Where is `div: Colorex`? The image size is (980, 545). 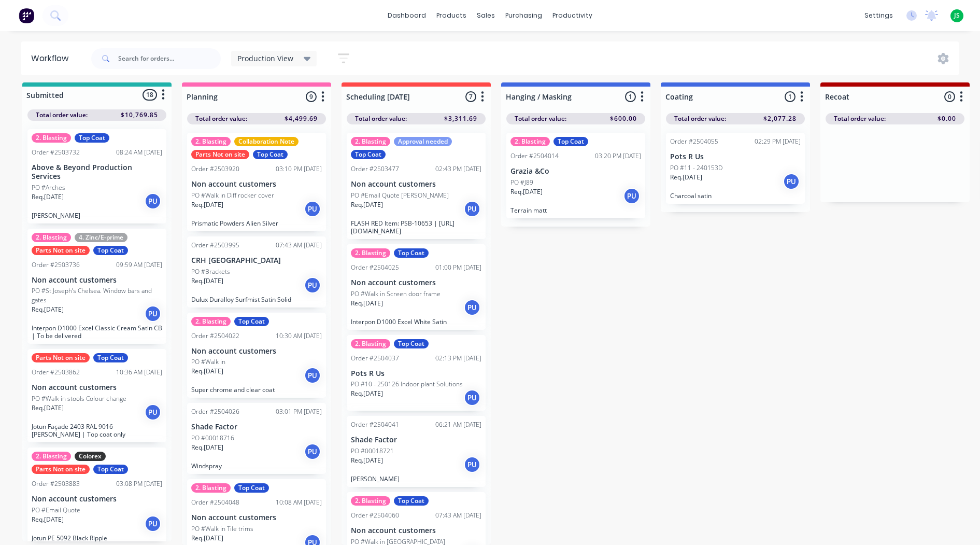 div: Colorex is located at coordinates (91, 456).